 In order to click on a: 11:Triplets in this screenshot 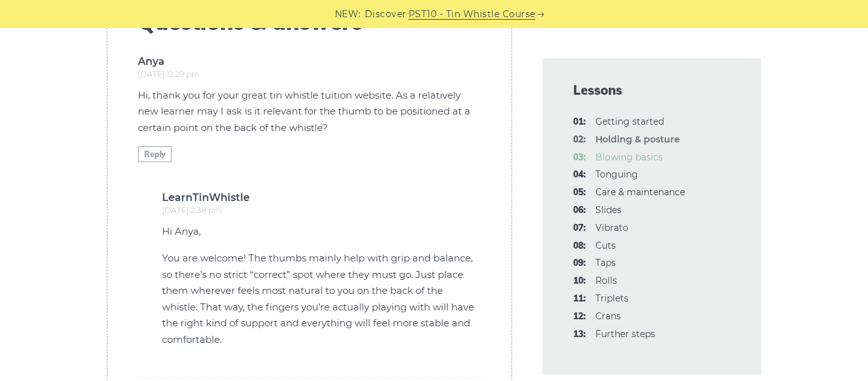, I will do `click(612, 298)`.